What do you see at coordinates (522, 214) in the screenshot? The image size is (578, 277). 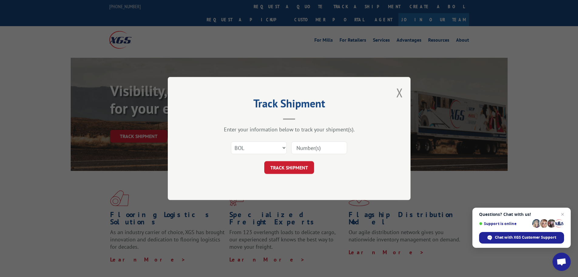 I see `span: Questions? Chat with us!` at bounding box center [522, 214].